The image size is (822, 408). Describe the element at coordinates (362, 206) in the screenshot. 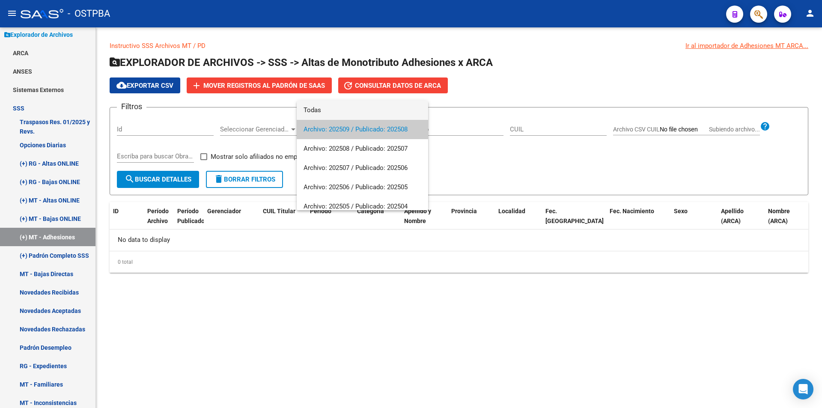

I see `span: Archivo: 202505 / Publicado: 202504` at that location.